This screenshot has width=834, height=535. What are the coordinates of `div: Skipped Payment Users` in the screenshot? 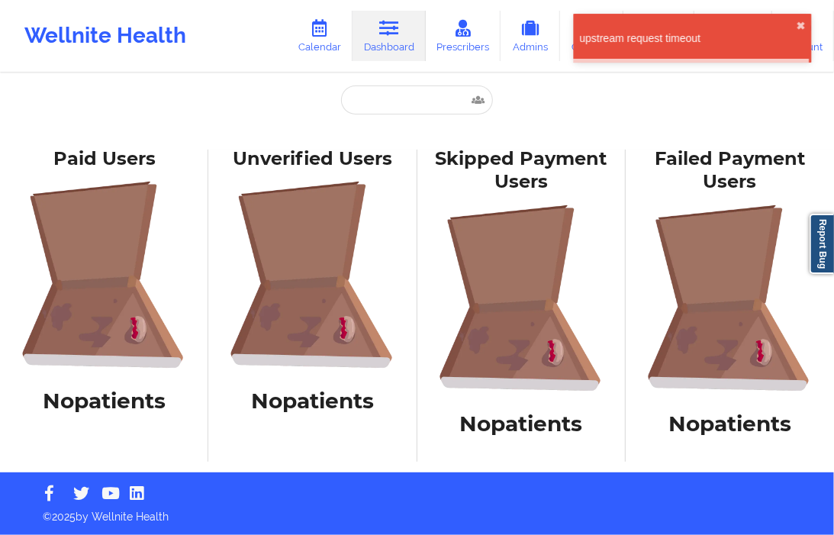 It's located at (521, 171).